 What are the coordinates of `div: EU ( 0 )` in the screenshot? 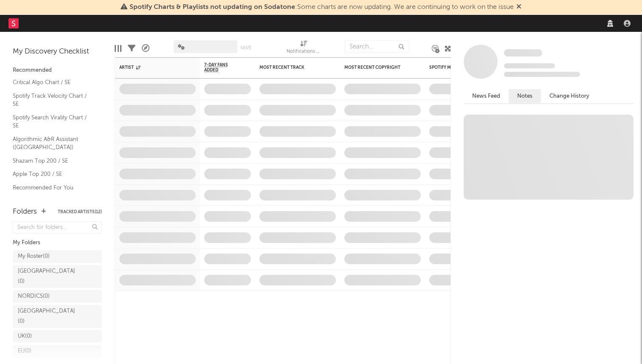 It's located at (25, 351).